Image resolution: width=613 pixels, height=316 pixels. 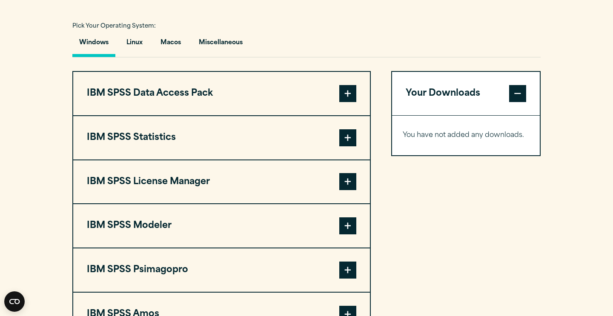 I want to click on button: Open CMP widget, so click(x=14, y=302).